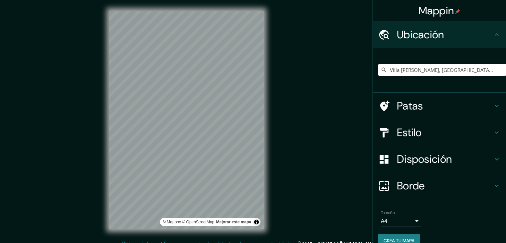 This screenshot has height=243, width=506. What do you see at coordinates (411, 186) in the screenshot?
I see `font: Borde` at bounding box center [411, 186].